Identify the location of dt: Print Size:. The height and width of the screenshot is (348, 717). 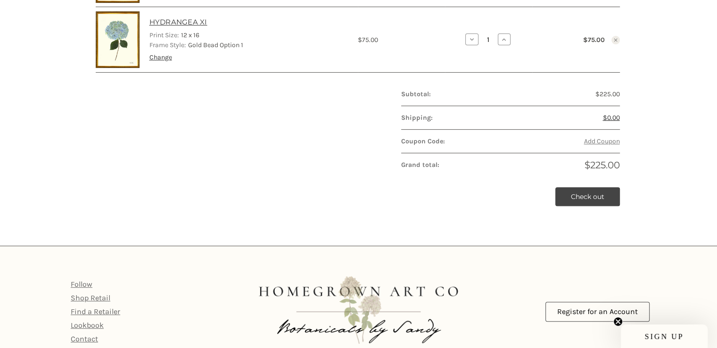
(164, 35).